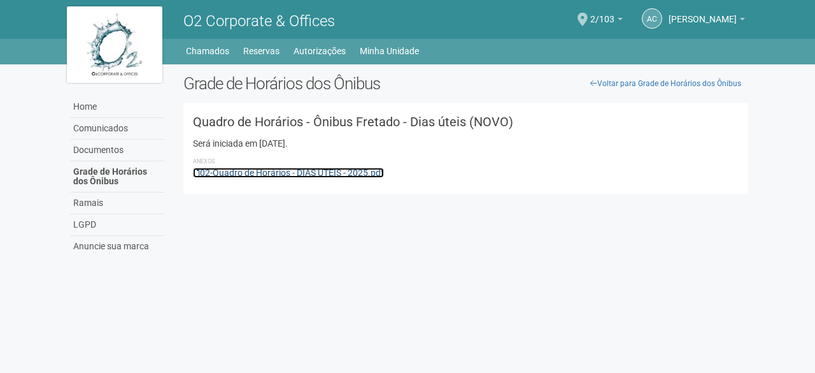 The image size is (815, 373). What do you see at coordinates (320, 51) in the screenshot?
I see `a: Autorizações` at bounding box center [320, 51].